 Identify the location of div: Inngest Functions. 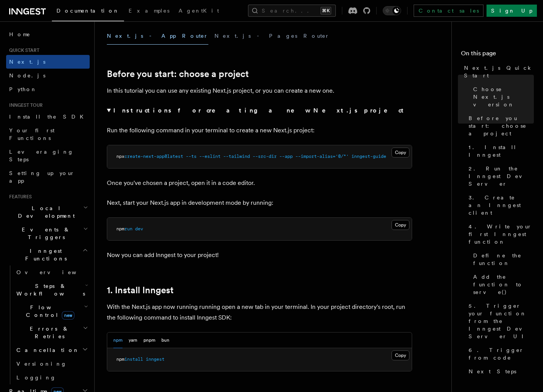
(48, 325).